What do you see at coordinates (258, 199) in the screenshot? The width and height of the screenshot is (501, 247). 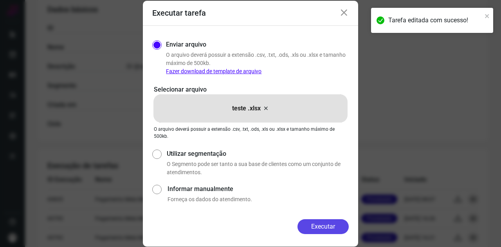 I see `p: Forneça os dados do atendimento.` at bounding box center [258, 199].